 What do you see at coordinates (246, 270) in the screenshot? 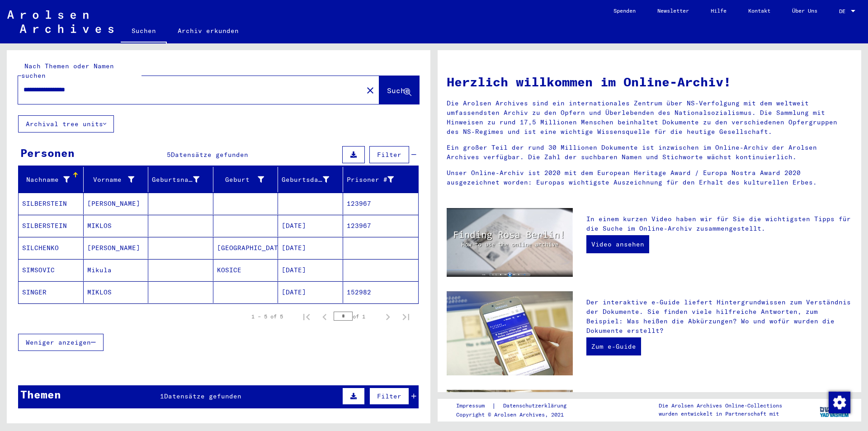
I see `mat-cell: KOSICE` at bounding box center [246, 270].